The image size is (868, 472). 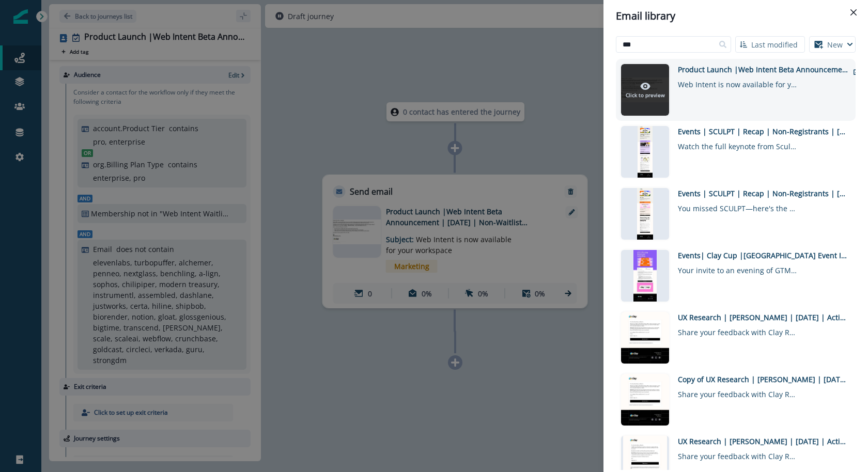 What do you see at coordinates (770, 45) in the screenshot?
I see `button: Last modified` at bounding box center [770, 45].